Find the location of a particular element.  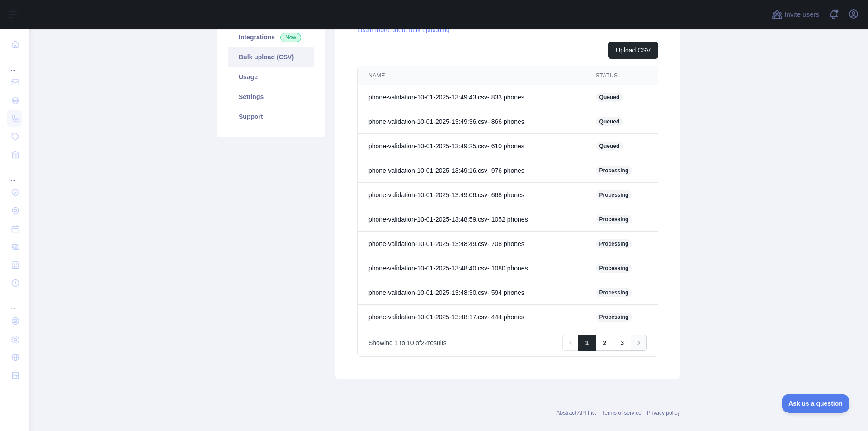

td: phone-validation-10-01-2025-13:48:30.csv - 594 phone s is located at coordinates (471, 293).